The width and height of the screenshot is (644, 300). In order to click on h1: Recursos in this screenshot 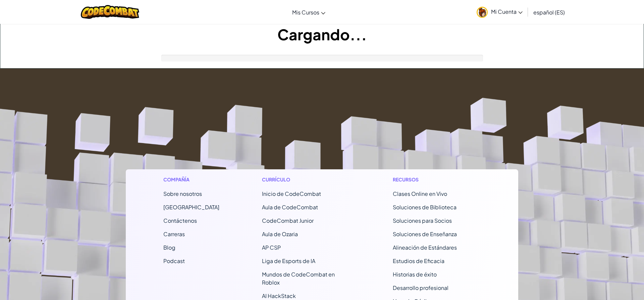, I will do `click(437, 179)`.